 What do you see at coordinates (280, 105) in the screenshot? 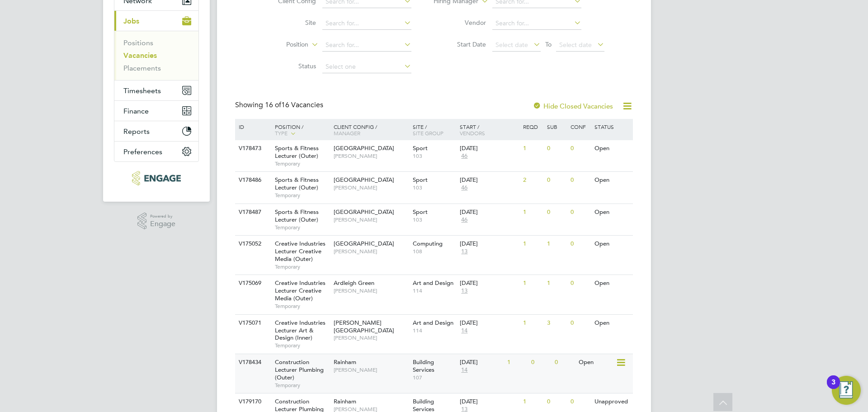
I see `div: Showing` at bounding box center [280, 105].